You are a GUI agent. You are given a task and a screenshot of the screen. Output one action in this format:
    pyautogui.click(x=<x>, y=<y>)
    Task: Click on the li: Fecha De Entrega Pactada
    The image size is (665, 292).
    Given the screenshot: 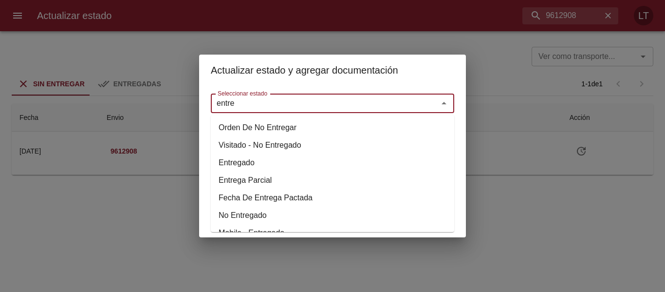 What is the action you would take?
    pyautogui.click(x=332, y=198)
    